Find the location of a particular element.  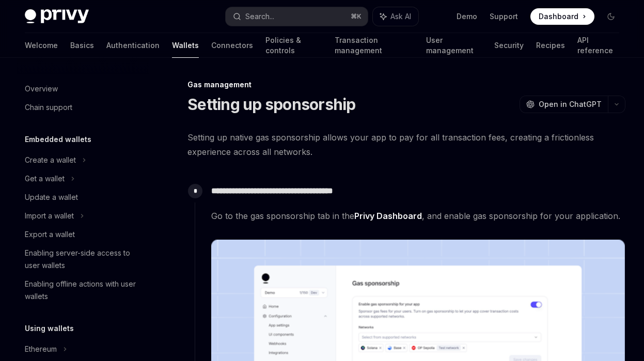

div: Enabling server-side access to user wallets is located at coordinates (84, 259).